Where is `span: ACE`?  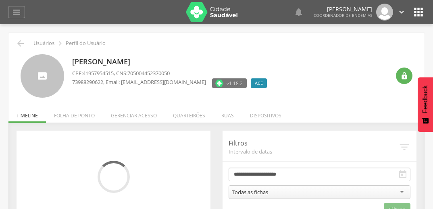
span: ACE is located at coordinates (259, 83).